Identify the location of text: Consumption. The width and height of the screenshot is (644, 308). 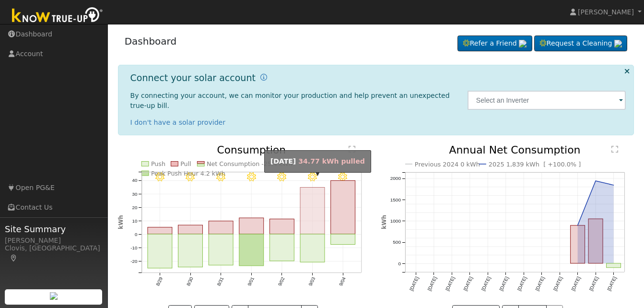
(252, 150).